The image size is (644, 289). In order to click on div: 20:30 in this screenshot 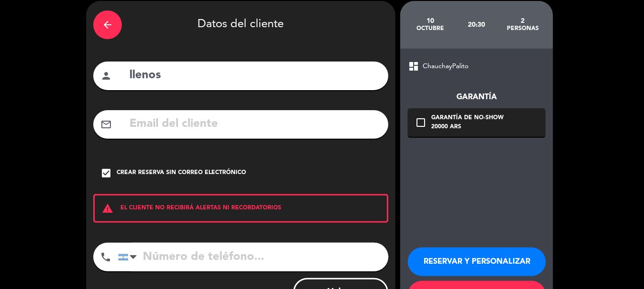, I will do `click(476, 25)`.